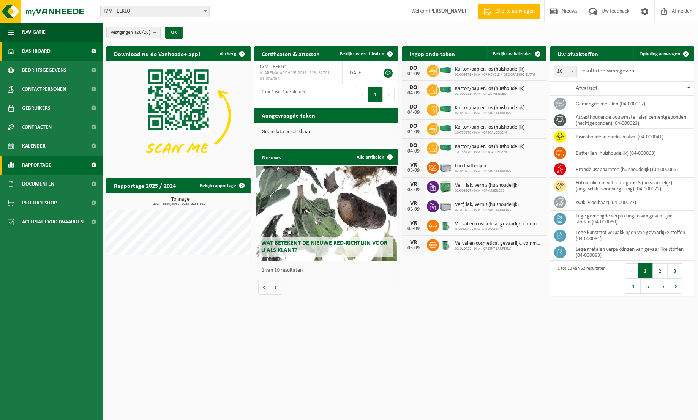 The height and width of the screenshot is (420, 698). Describe the element at coordinates (44, 70) in the screenshot. I see `span: Bedrijfsgegevens` at that location.